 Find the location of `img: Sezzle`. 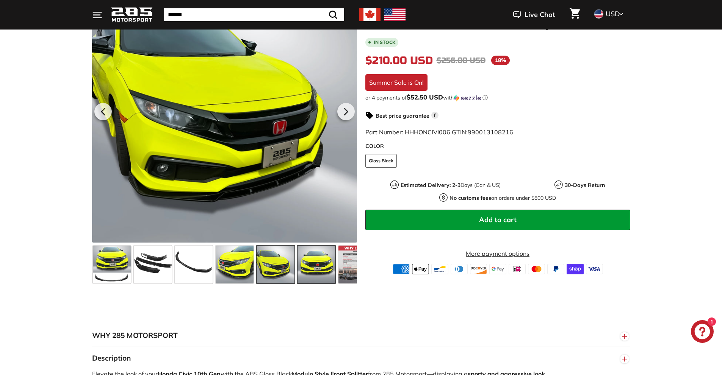

img: Sezzle is located at coordinates (467, 98).